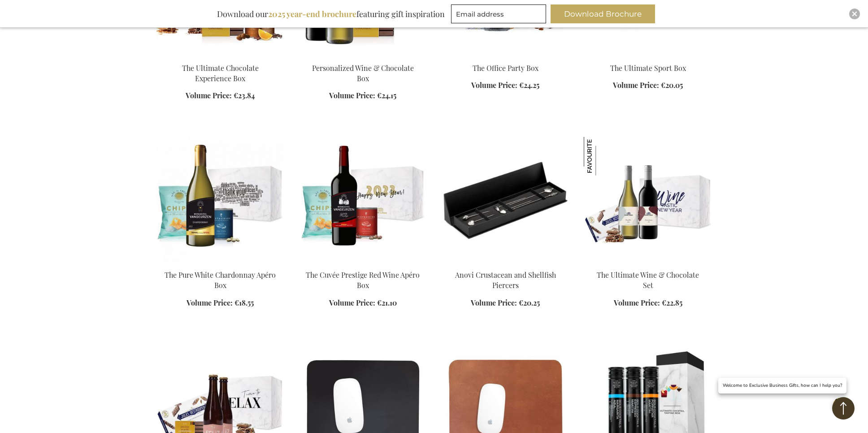  Describe the element at coordinates (505, 199) in the screenshot. I see `img: Anovi Schaal- en Schelpdierprikkers` at that location.